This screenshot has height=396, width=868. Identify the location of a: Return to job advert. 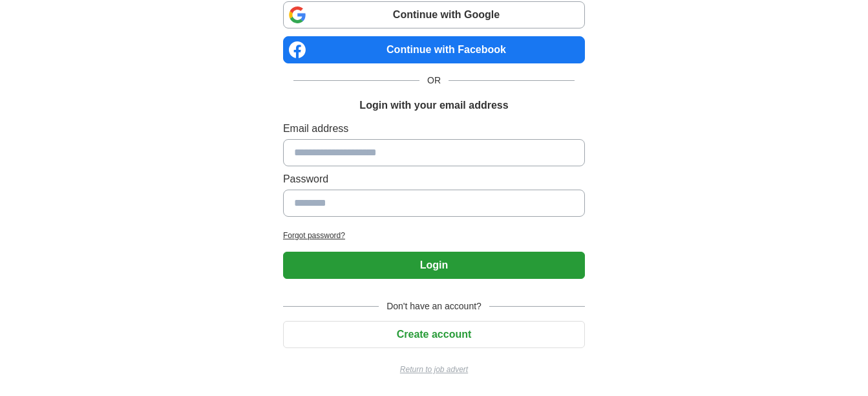
(434, 369).